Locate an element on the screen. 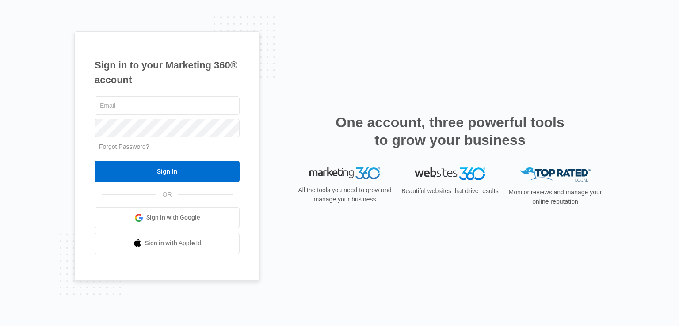  img: Marketing 360 is located at coordinates (345, 174).